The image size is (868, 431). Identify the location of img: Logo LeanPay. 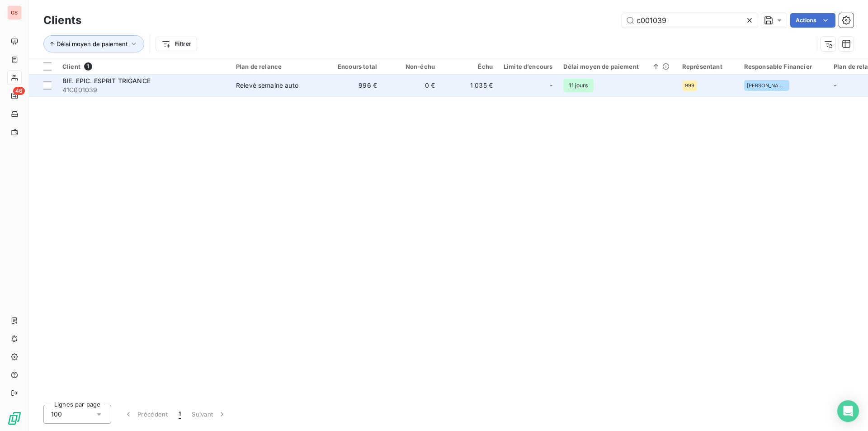
(14, 418).